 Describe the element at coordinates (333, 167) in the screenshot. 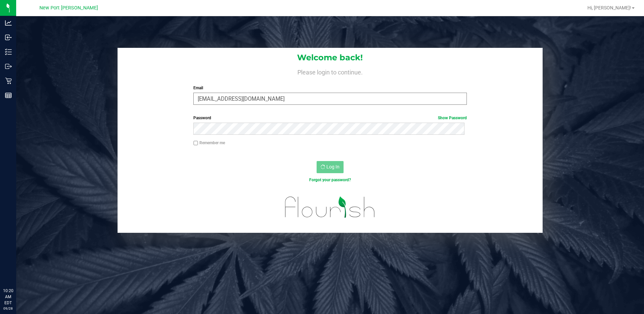

I see `span: Log In` at that location.